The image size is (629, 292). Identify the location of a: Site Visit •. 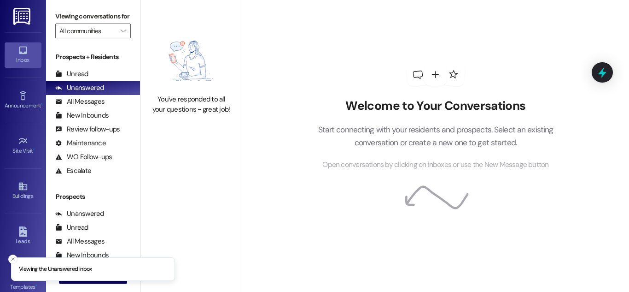
(23, 146).